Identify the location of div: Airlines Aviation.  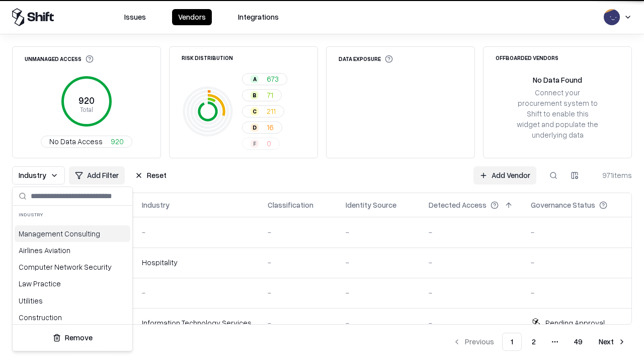
(73, 250).